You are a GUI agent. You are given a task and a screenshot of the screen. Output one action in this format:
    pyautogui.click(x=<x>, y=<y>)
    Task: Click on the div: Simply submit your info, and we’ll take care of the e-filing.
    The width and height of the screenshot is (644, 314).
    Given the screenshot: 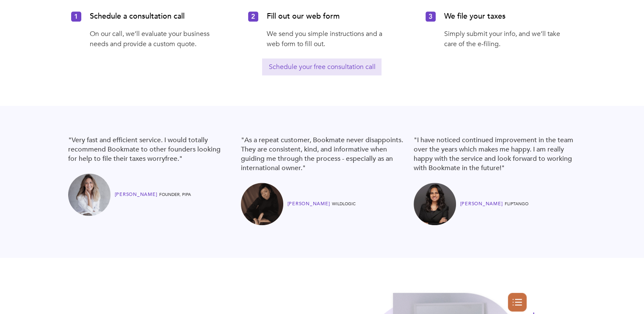 What is the action you would take?
    pyautogui.click(x=509, y=39)
    